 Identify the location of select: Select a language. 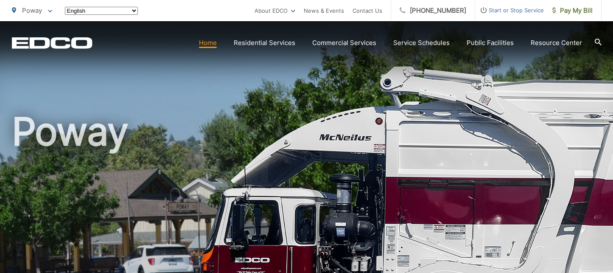
(101, 11).